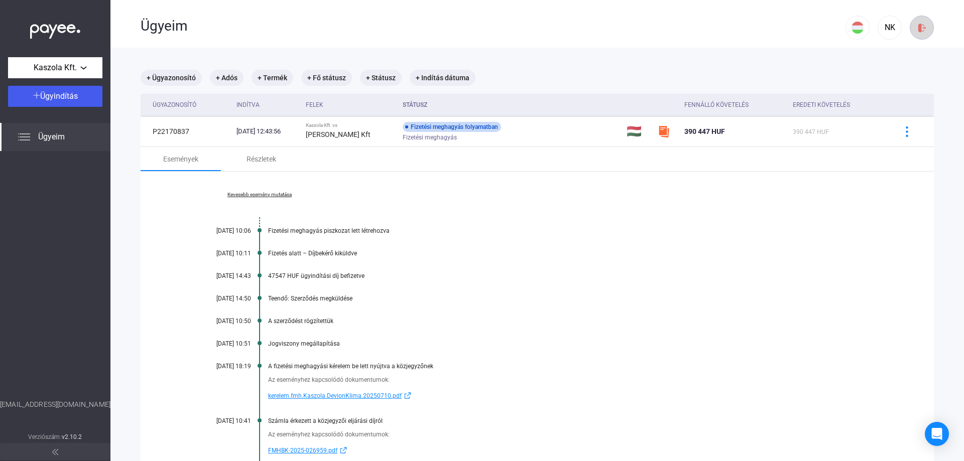 This screenshot has height=461, width=964. I want to click on div: 47547 HUF ügyindítási díj befizetve, so click(576, 276).